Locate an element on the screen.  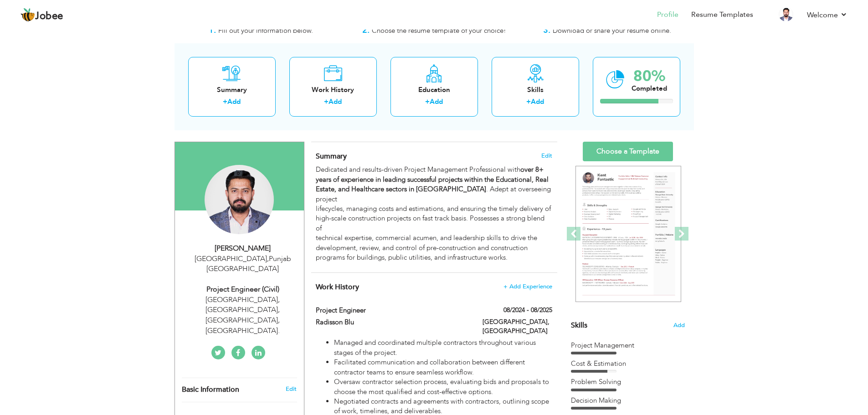
strong: 1. is located at coordinates (213, 30).